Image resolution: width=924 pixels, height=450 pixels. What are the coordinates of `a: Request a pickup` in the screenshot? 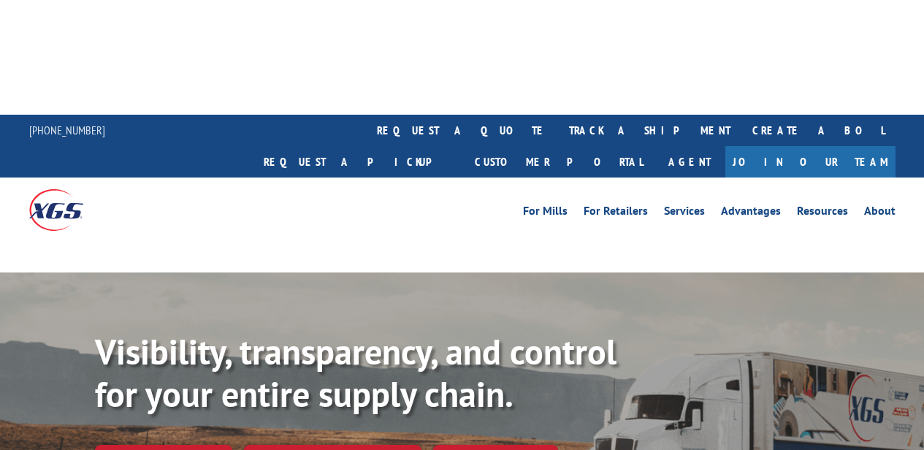 It's located at (358, 162).